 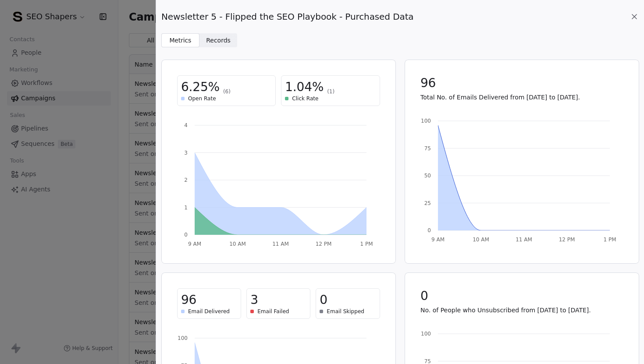 What do you see at coordinates (305, 99) in the screenshot?
I see `span: Click Rate` at bounding box center [305, 99].